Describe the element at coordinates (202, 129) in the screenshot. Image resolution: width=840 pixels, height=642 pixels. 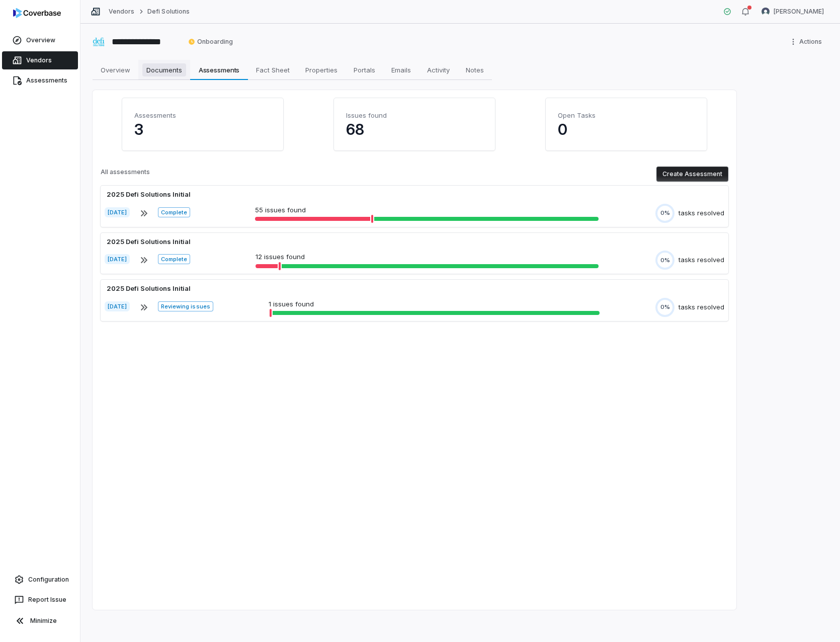
I see `p: 3` at that location.